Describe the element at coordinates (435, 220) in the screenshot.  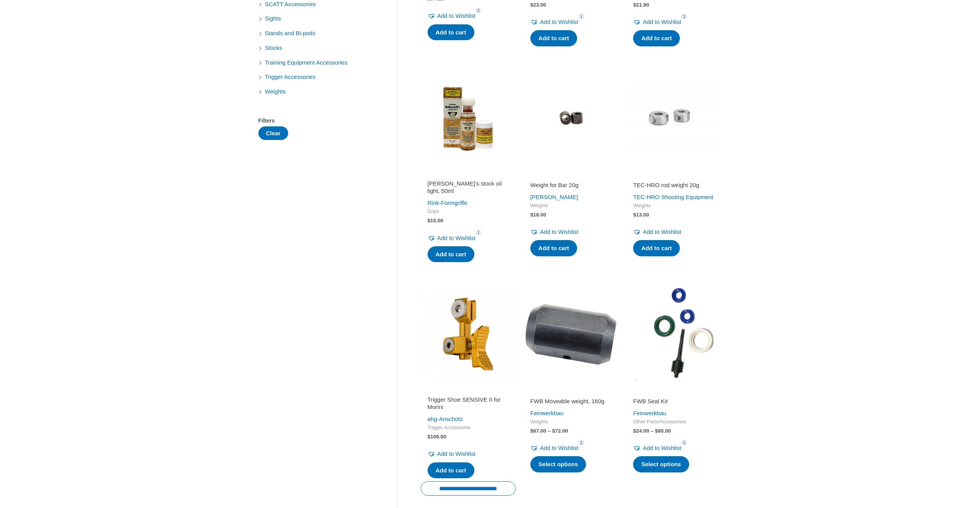
I see `bdi: 15.00` at that location.